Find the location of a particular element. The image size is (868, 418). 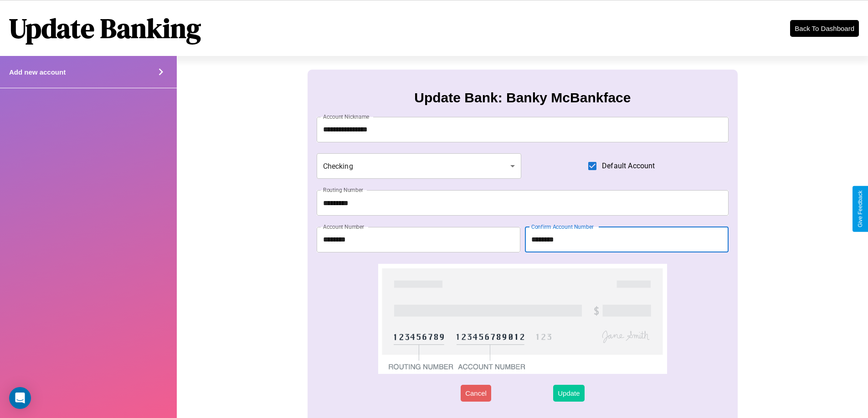

div: Checking is located at coordinates (419, 167).